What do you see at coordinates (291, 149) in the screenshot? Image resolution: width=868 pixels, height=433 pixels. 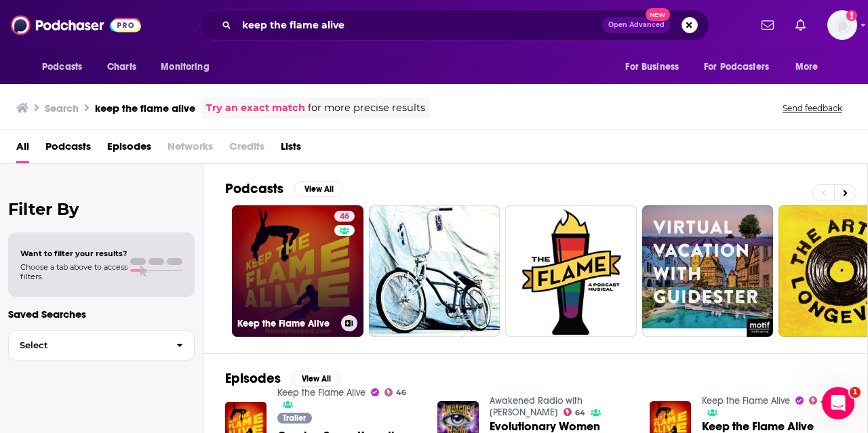 I see `a: Lists` at bounding box center [291, 149].